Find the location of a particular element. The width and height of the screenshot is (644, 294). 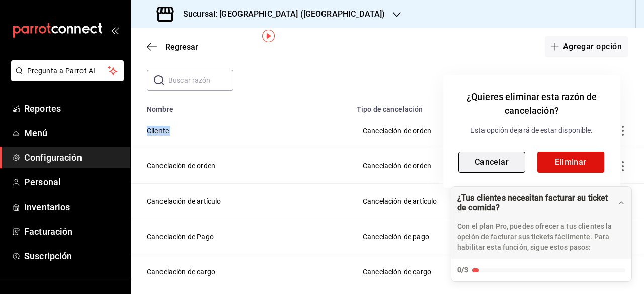

div: Drag to move checklist is located at coordinates (541, 223).